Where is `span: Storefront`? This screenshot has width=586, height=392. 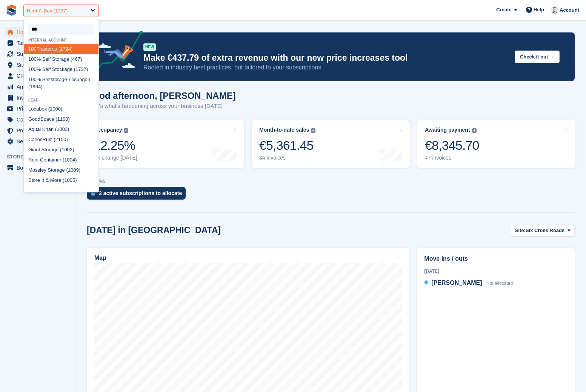
span: Storefront is located at coordinates (41, 157).